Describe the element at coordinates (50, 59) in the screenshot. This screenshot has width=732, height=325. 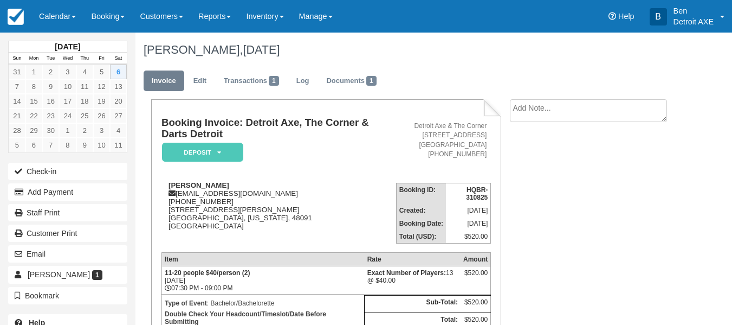
I see `th: Tue` at that location.